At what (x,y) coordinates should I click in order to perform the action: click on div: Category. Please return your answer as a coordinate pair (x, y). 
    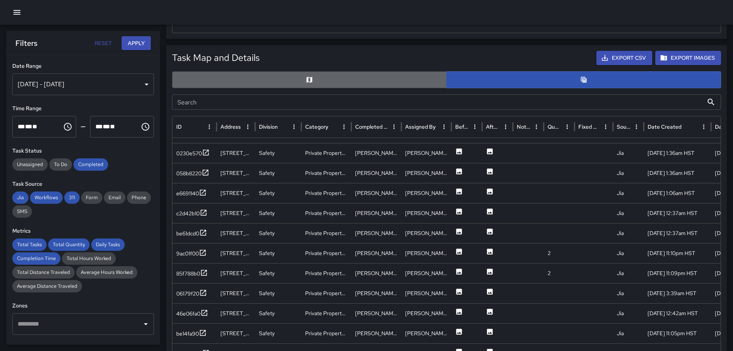
    Looking at the image, I should click on (317, 127).